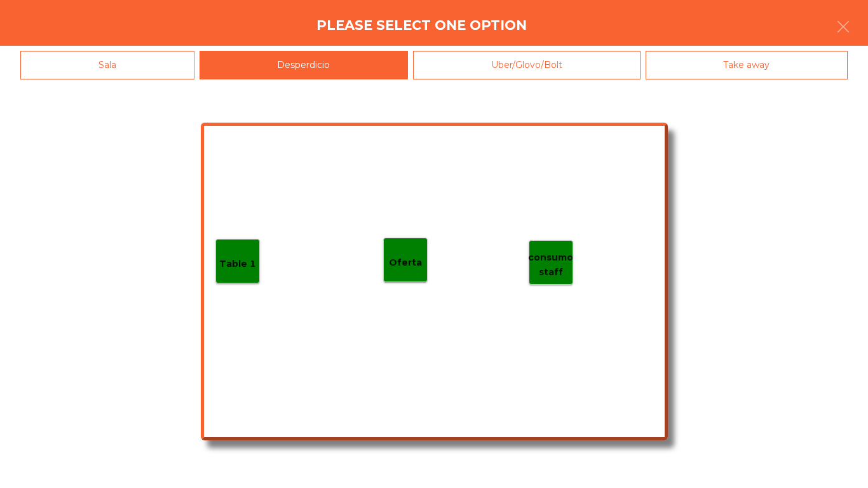 The width and height of the screenshot is (868, 488). I want to click on p: Table 1, so click(237, 264).